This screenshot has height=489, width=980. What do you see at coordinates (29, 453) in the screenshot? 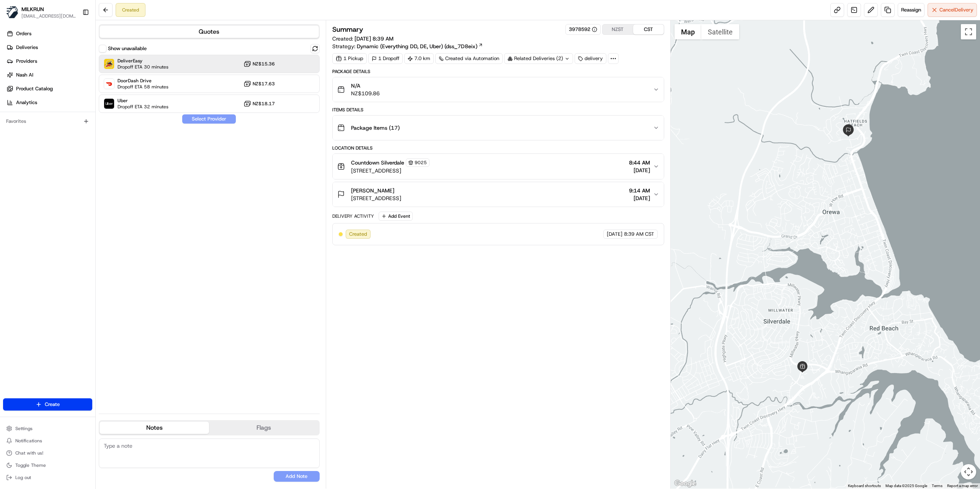
I see `span: Chat with us!` at bounding box center [29, 453].